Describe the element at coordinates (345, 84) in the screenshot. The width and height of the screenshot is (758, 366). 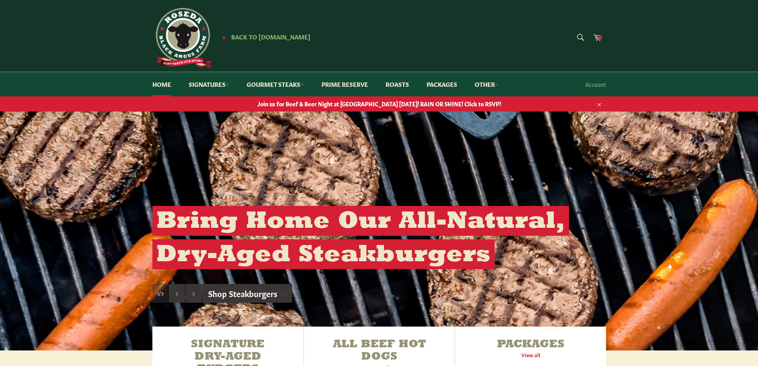
I see `a: Prime Reserve` at that location.